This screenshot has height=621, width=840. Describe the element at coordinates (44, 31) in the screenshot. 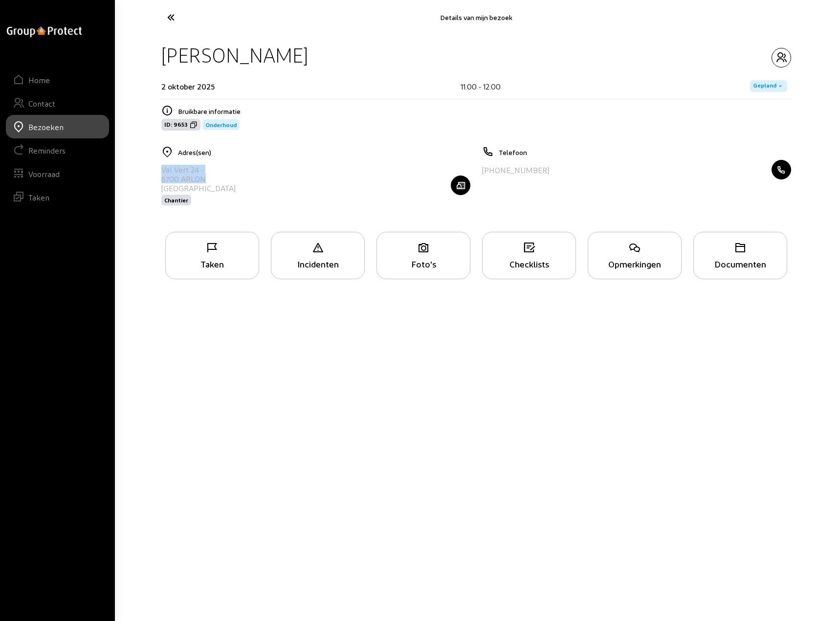

I see `img: logo-oneline.png` at that location.